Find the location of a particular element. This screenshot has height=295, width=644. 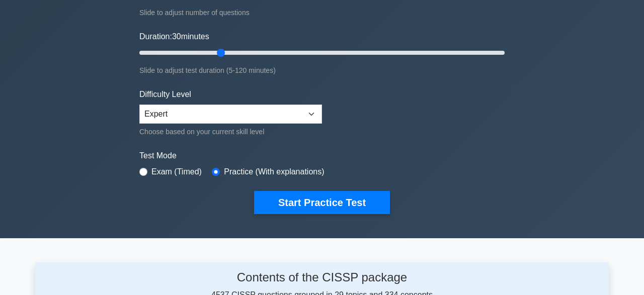

h4: Contents of the CISSP package is located at coordinates (322, 278).